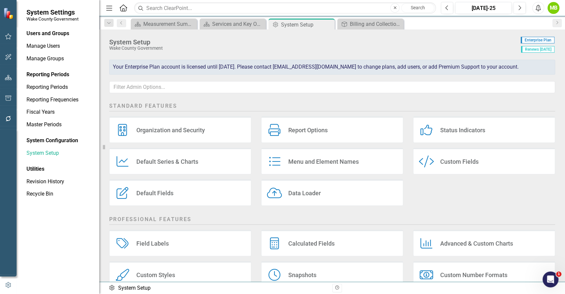 This screenshot has width=565, height=294. What do you see at coordinates (370, 24) in the screenshot?
I see `a: Billing and Collection of Ad Valorem Taxes` at bounding box center [370, 24].